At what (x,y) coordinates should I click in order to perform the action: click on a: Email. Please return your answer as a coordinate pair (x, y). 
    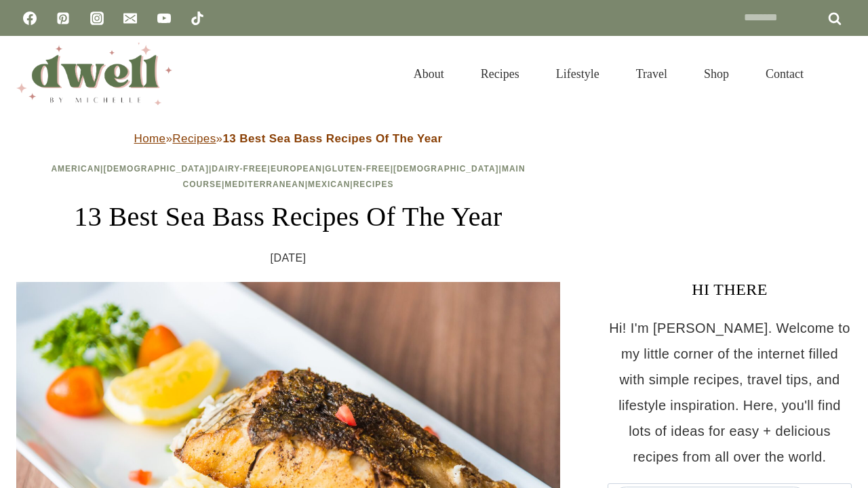
    Looking at the image, I should click on (131, 18).